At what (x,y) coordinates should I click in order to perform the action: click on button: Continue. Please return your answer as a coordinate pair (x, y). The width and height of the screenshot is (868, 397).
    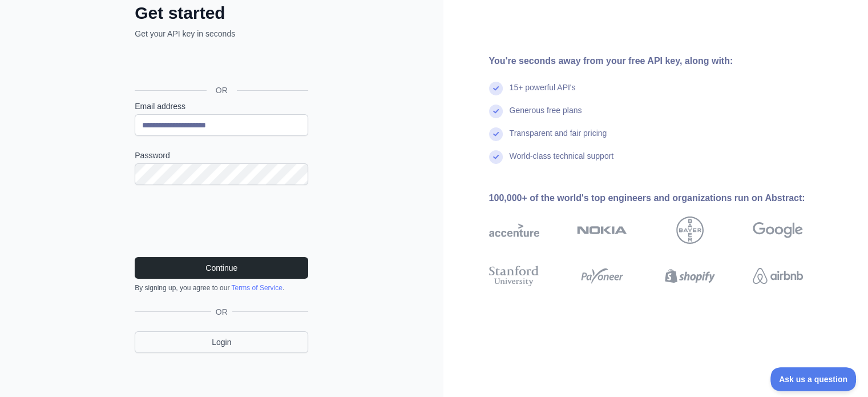
    Looking at the image, I should click on (222, 268).